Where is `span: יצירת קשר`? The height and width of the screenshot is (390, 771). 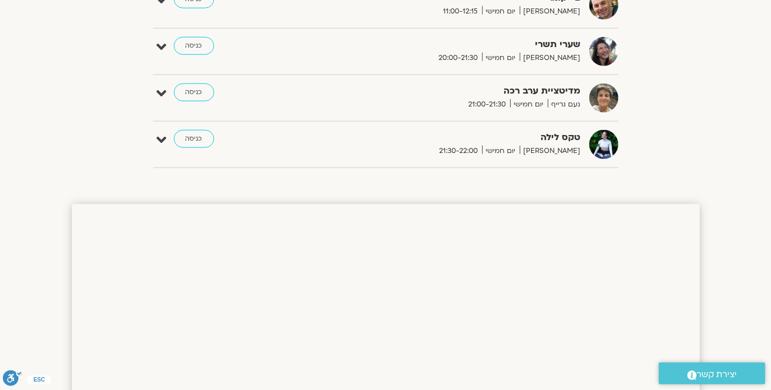
span: יצירת קשר is located at coordinates (717, 375).